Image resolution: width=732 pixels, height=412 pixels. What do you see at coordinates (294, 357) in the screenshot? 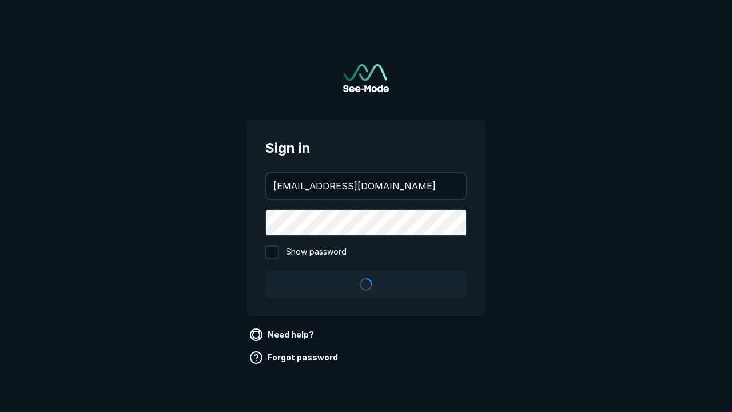
I see `a: Forgot password` at bounding box center [294, 357].